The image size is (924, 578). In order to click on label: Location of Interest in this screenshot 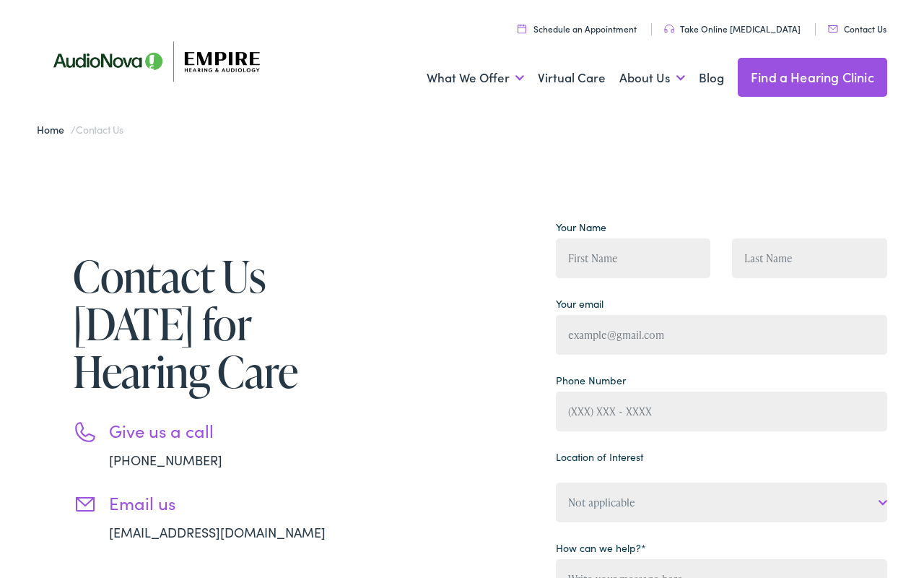, I will do `click(599, 457)`.